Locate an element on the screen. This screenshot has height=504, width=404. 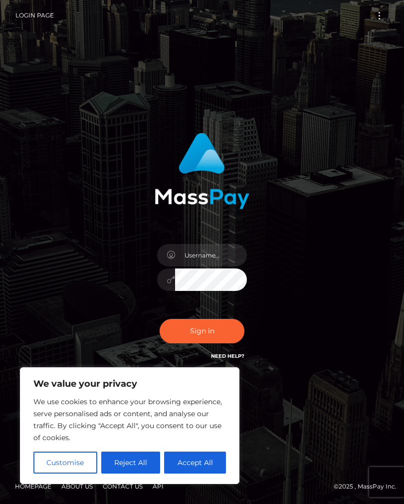
button: Customise is located at coordinates (65, 463).